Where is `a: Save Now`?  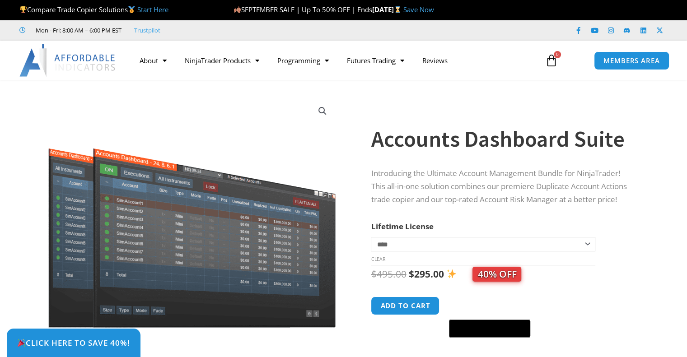
a: Save Now is located at coordinates (418, 9).